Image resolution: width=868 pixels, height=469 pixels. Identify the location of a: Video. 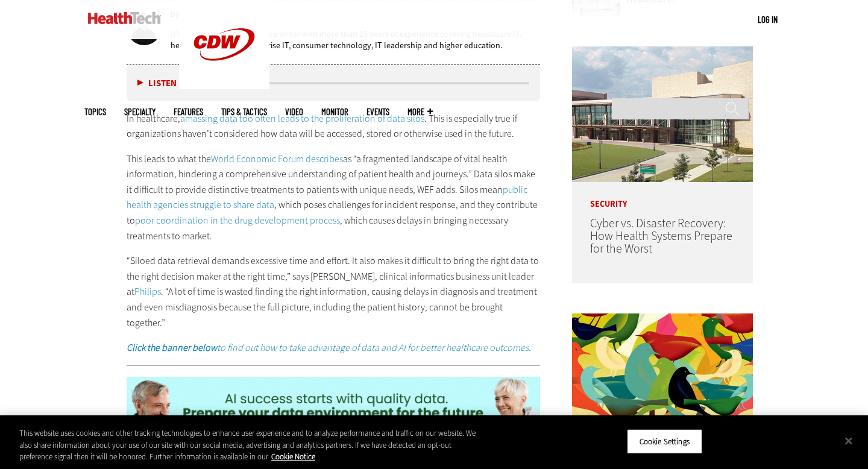
(294, 111).